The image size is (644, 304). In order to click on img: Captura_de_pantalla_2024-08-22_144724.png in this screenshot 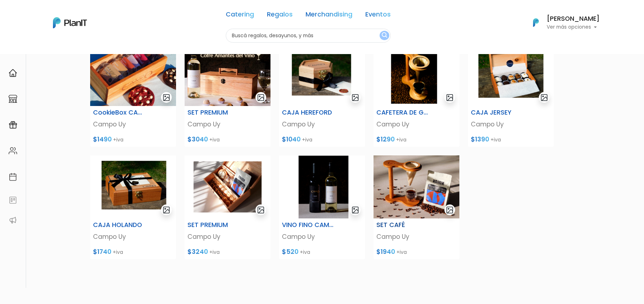, I will do `click(511, 74)`.